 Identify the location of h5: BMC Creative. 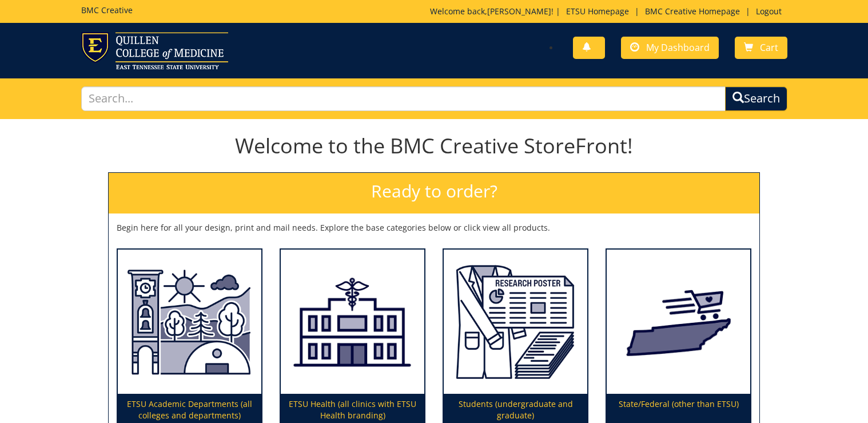
(107, 10).